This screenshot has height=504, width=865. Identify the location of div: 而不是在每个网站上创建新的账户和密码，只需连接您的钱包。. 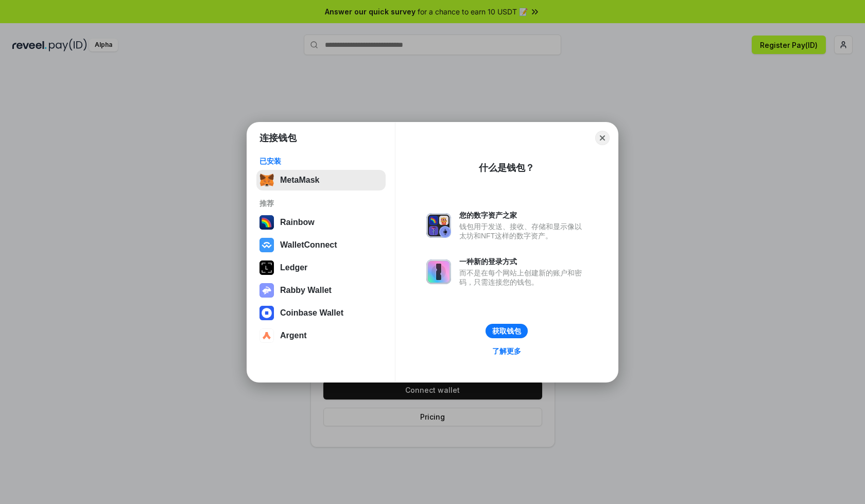
(523, 278).